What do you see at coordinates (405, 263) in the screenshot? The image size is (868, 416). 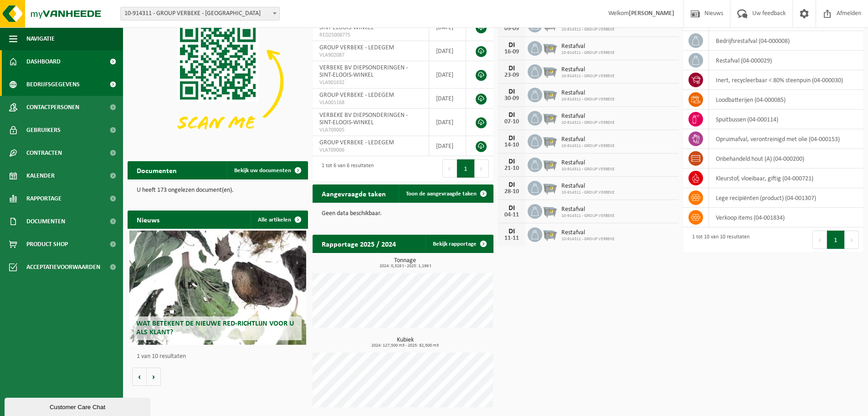 I see `h3: Tonnage` at bounding box center [405, 263].